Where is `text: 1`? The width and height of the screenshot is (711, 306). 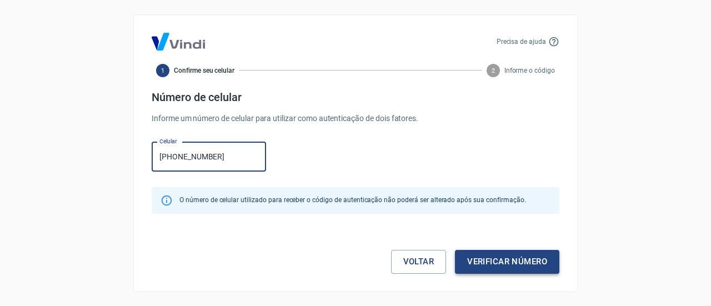
text: 1 is located at coordinates (163, 70).